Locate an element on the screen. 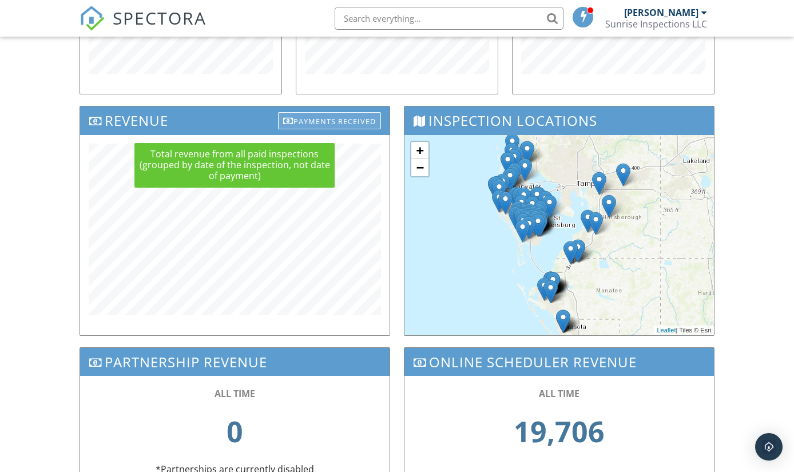  div: 19,706 is located at coordinates (559, 431).